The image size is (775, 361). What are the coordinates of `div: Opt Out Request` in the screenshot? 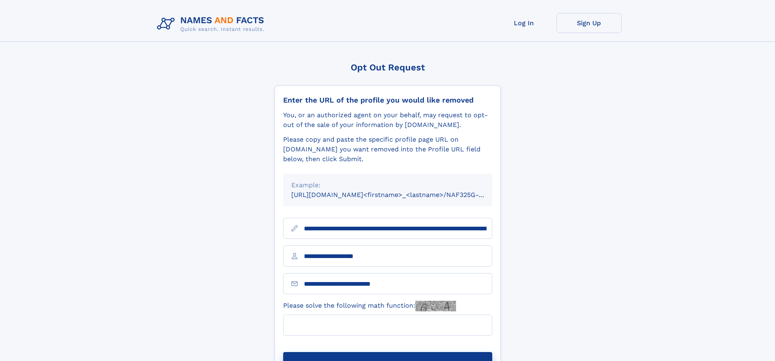 It's located at (388, 67).